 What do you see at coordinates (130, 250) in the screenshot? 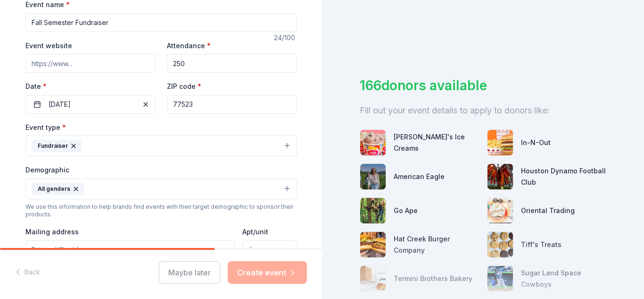
I see `input: Enter a US address` at bounding box center [130, 250].